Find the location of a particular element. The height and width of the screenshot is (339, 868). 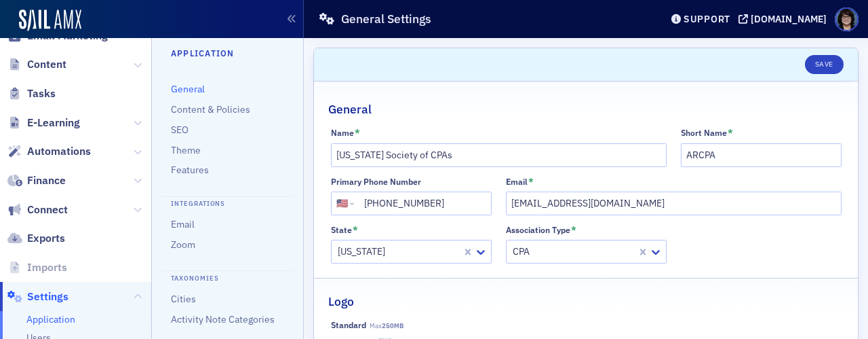

span: Connect is located at coordinates (47, 209).